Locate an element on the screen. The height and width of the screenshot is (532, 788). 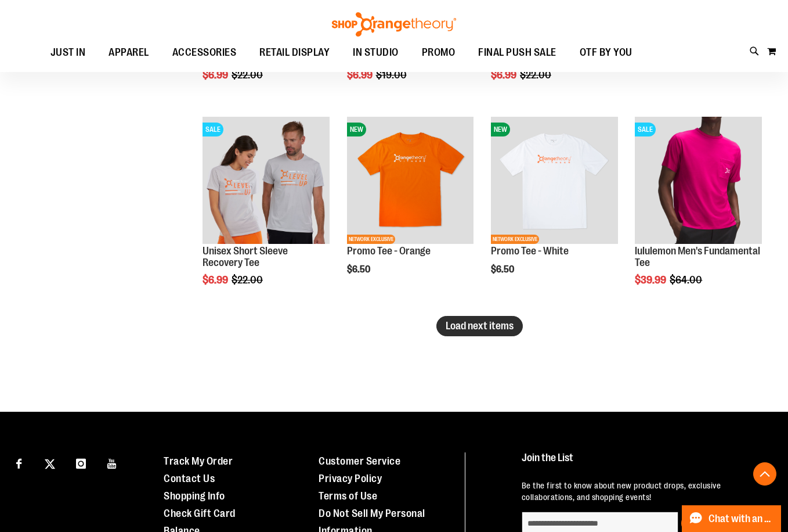
span: RETAIL DISPLAY is located at coordinates (294, 52).